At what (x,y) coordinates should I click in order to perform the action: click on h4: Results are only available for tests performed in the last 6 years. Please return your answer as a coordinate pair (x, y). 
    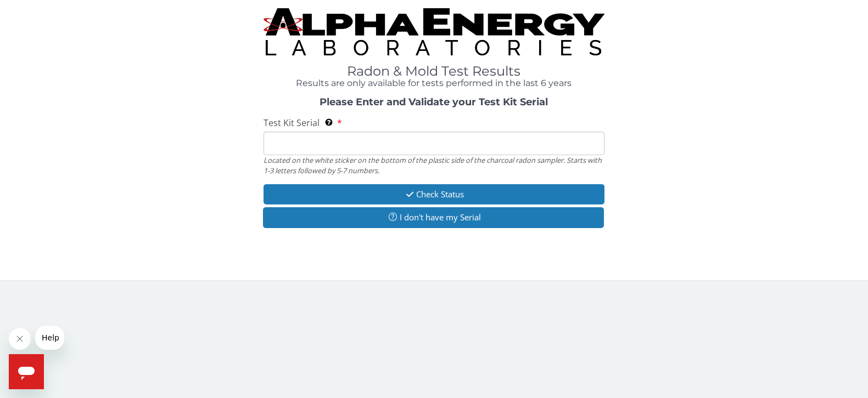
    Looking at the image, I should click on (434, 84).